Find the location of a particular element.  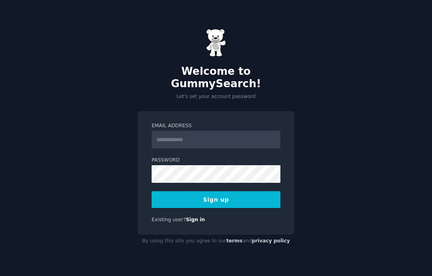

img: Gummy Bear is located at coordinates (216, 43).